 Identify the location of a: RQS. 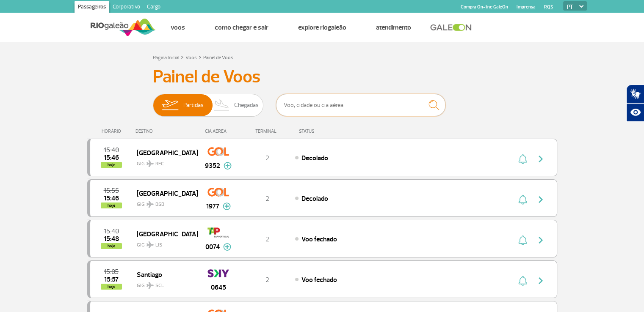
(549, 6).